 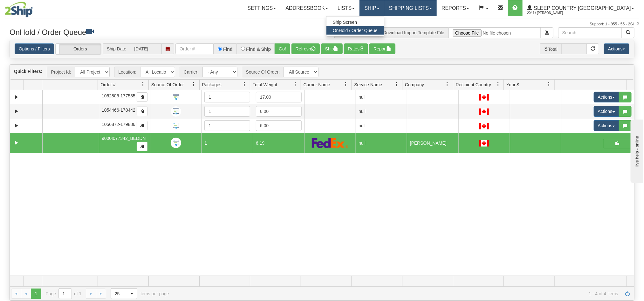 I want to click on span: Total, so click(x=550, y=49).